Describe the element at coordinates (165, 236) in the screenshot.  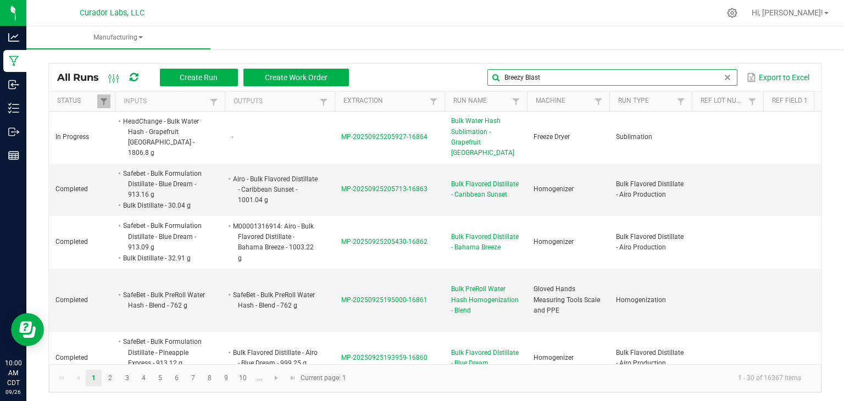
I see `li: Safebet - Bulk Formulation Distillate - Blue Dream - 913.09 g` at that location.